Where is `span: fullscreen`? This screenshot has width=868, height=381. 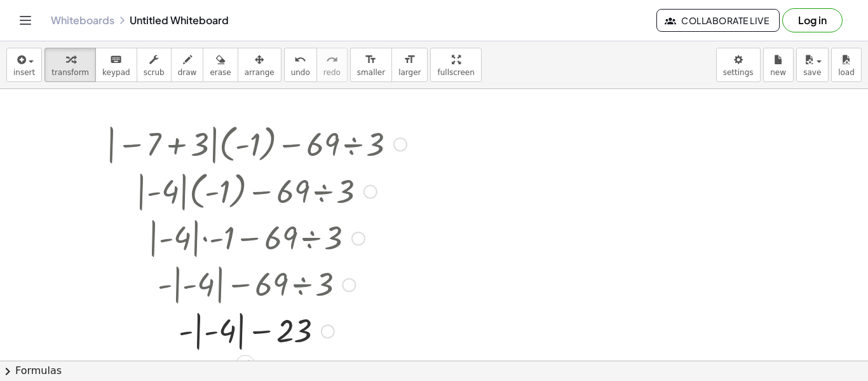
span: fullscreen is located at coordinates (456, 72).